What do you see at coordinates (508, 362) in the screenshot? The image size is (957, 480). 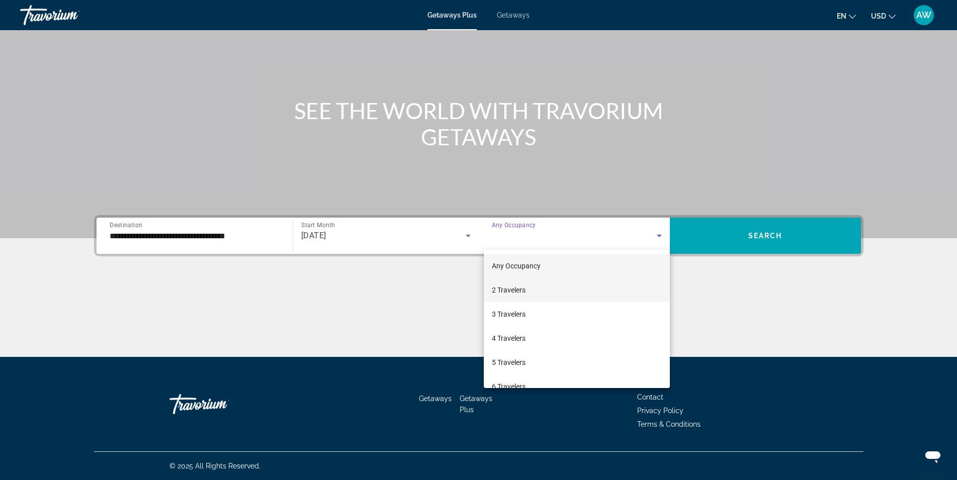 I see `span: 5 Travelers` at bounding box center [508, 362].